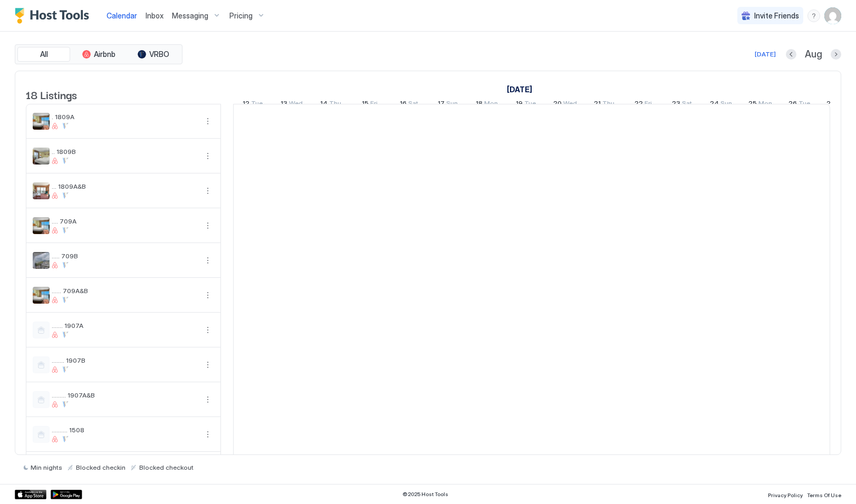 The image size is (856, 504). I want to click on span: 27, so click(831, 104).